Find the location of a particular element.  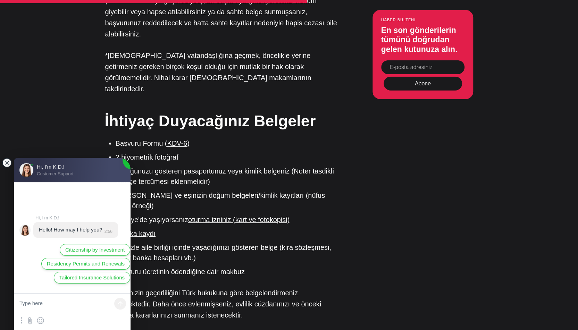

jdiv: Hello! How may I help you? is located at coordinates (70, 229).